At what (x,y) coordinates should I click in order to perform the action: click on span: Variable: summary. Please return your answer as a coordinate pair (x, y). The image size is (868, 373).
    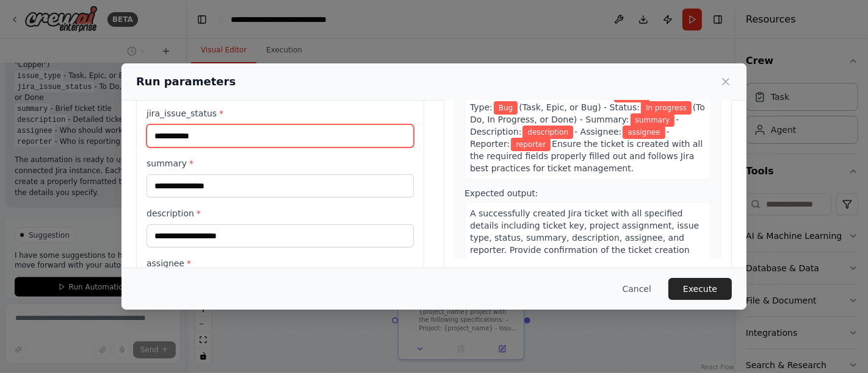
    Looking at the image, I should click on (652, 120).